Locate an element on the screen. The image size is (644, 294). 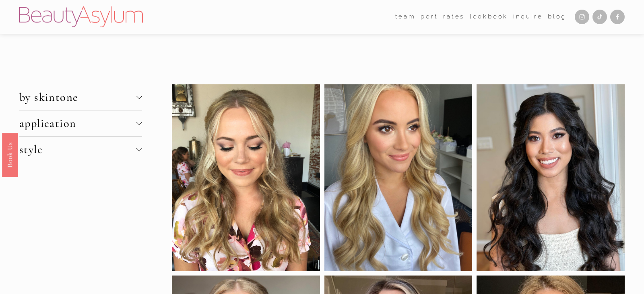
span: team is located at coordinates (405, 16).